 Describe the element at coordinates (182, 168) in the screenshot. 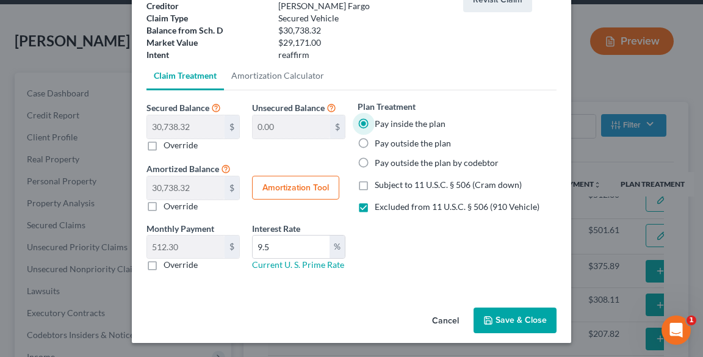

I see `span: Amortized Balance` at that location.